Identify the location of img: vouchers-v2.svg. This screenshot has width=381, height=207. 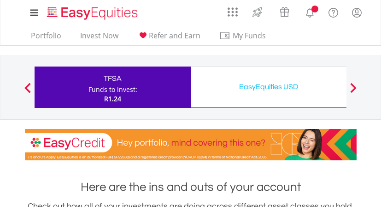
(284, 12).